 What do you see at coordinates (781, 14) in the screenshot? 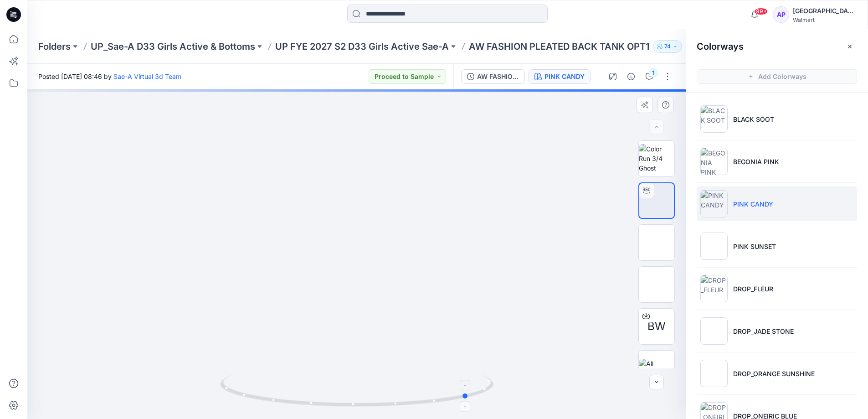
I see `div: AP` at bounding box center [781, 14].